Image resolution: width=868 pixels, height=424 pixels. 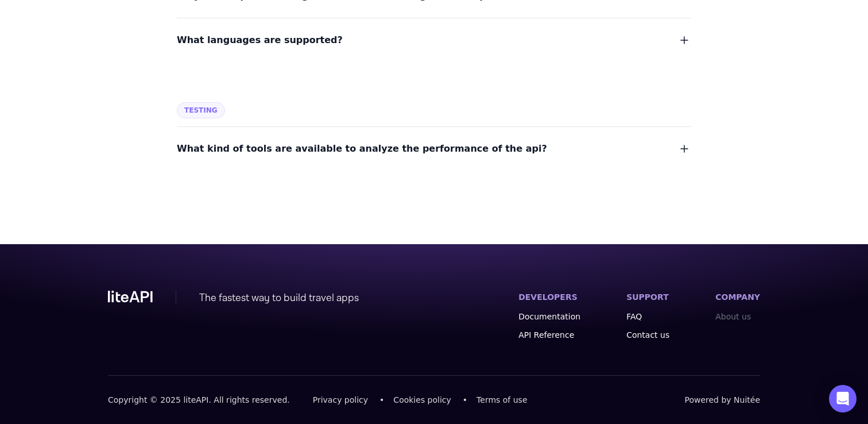 What do you see at coordinates (738, 317) in the screenshot?
I see `a: About us` at bounding box center [738, 317].